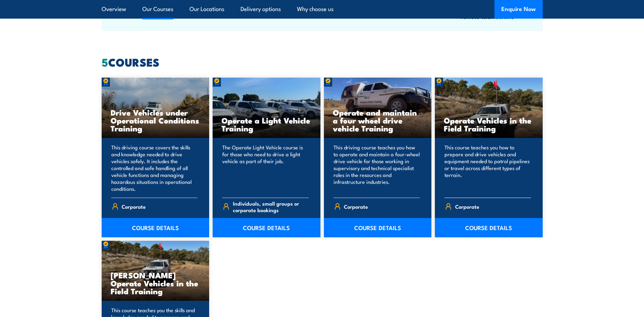 The height and width of the screenshot is (317, 644). Describe the element at coordinates (489, 124) in the screenshot. I see `h3: Operate Vehicles in the Field Training` at that location.